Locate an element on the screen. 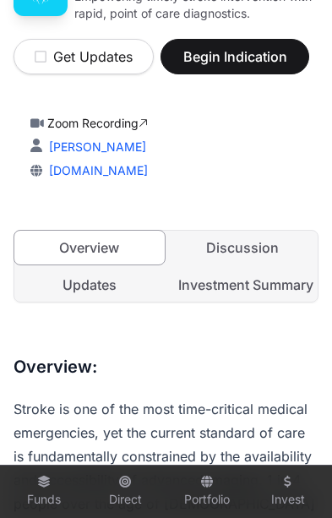 The width and height of the screenshot is (332, 518). a: Portfolio is located at coordinates (207, 492).